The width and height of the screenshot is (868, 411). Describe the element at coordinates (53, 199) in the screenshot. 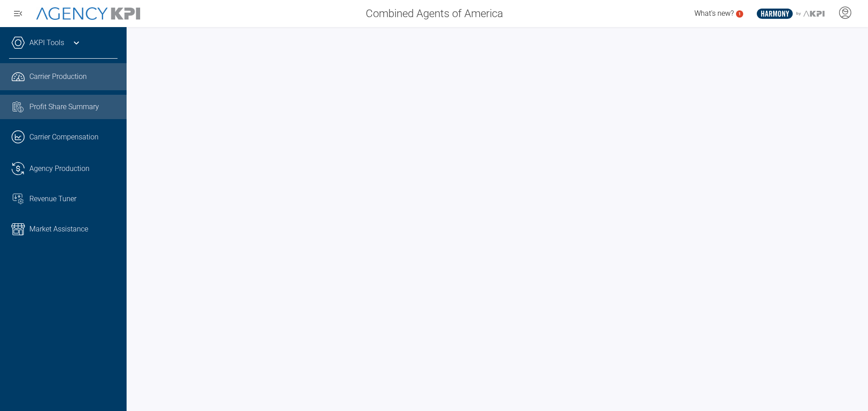

I see `span: Revenue Tuner` at that location.